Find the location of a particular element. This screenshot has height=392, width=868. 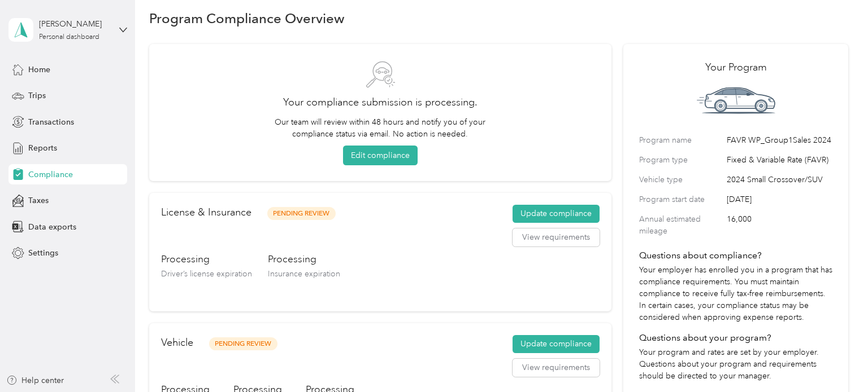

h4: Questions about compliance? is located at coordinates (735, 256).